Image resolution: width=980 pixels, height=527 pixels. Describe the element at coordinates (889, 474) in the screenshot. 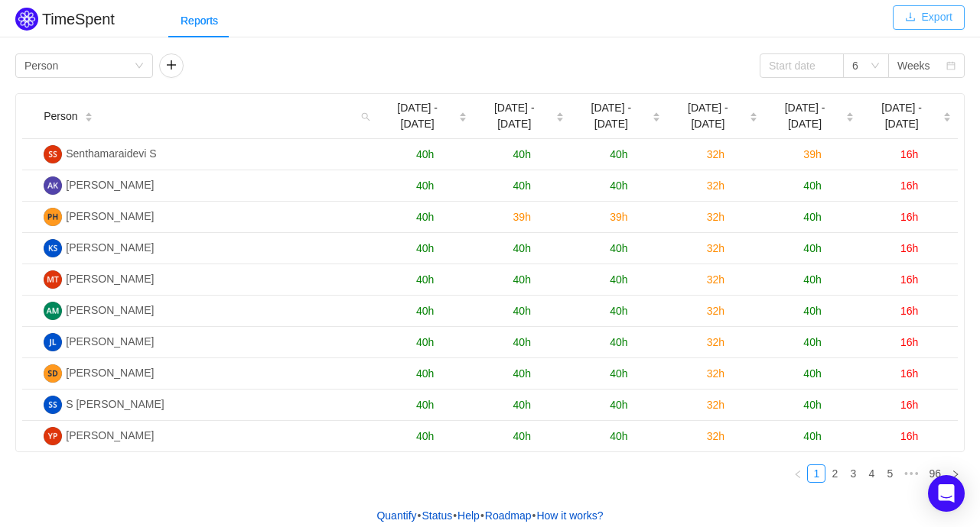

I see `li: 5` at that location.